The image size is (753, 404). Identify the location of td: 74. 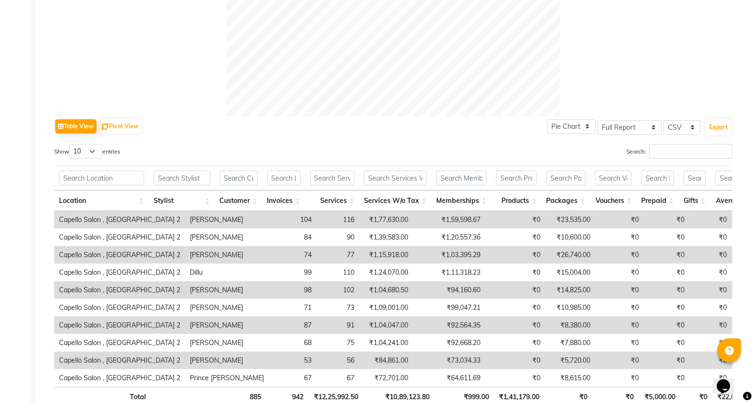
(293, 255).